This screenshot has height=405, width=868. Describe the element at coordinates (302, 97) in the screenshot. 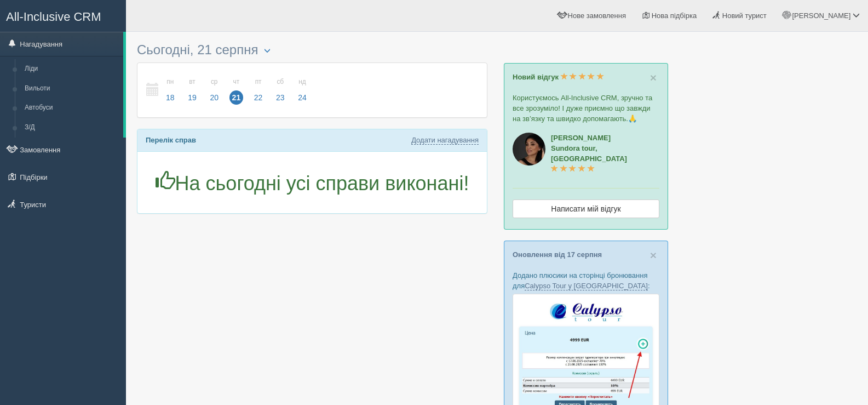

I see `span: 24` at that location.